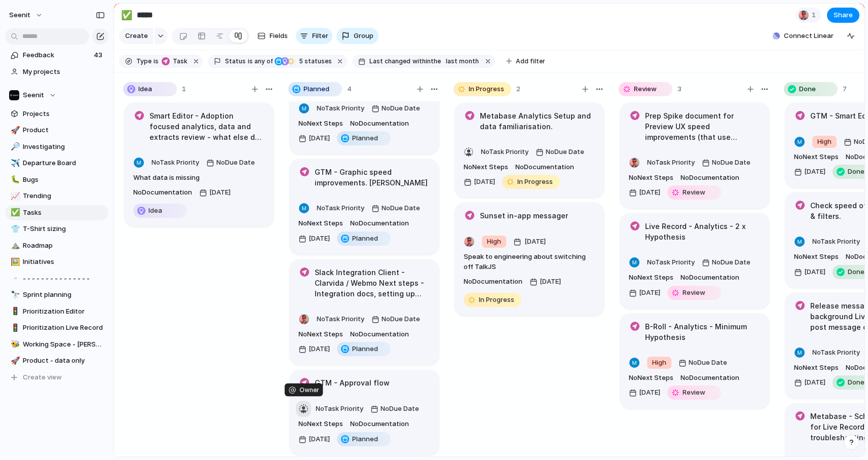  What do you see at coordinates (64, 311) in the screenshot?
I see `span: Prioritization Editor` at bounding box center [64, 311].